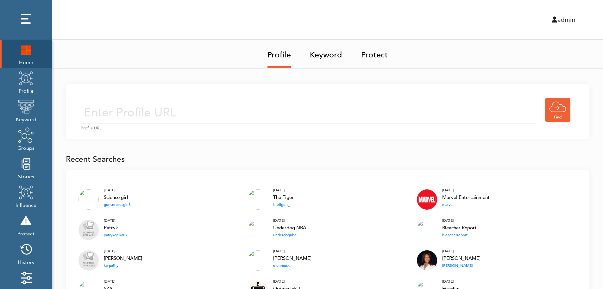  Describe the element at coordinates (460, 228) in the screenshot. I see `div: Bleacher Report` at that location.